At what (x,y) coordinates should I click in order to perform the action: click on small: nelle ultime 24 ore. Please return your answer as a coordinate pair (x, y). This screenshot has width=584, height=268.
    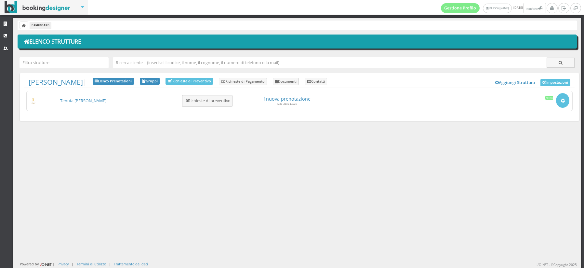
    Looking at the image, I should click on (287, 104).